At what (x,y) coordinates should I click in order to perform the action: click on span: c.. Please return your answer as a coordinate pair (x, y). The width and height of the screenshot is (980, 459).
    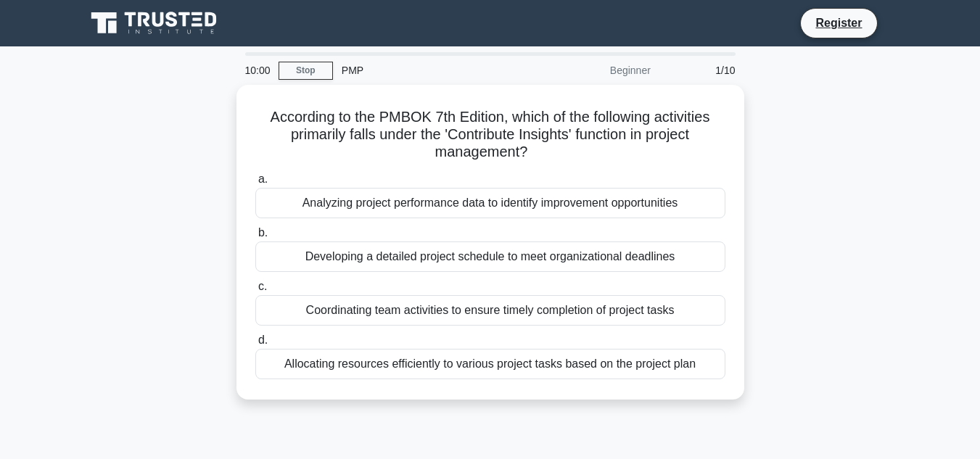
    Looking at the image, I should click on (263, 286).